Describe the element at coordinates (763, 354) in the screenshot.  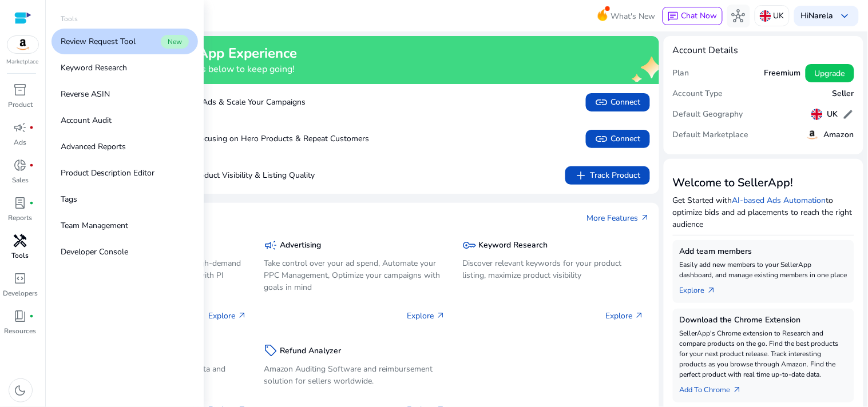
I see `p: SellerApp's Chrome extension to Research and compare products on the go. Find the best products f...` at that location.